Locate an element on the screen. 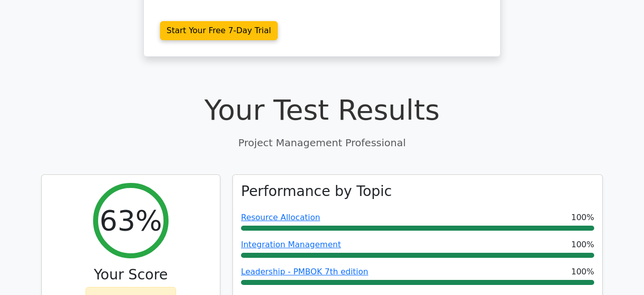 The height and width of the screenshot is (295, 644). p: Project Management Professional is located at coordinates (322, 143).